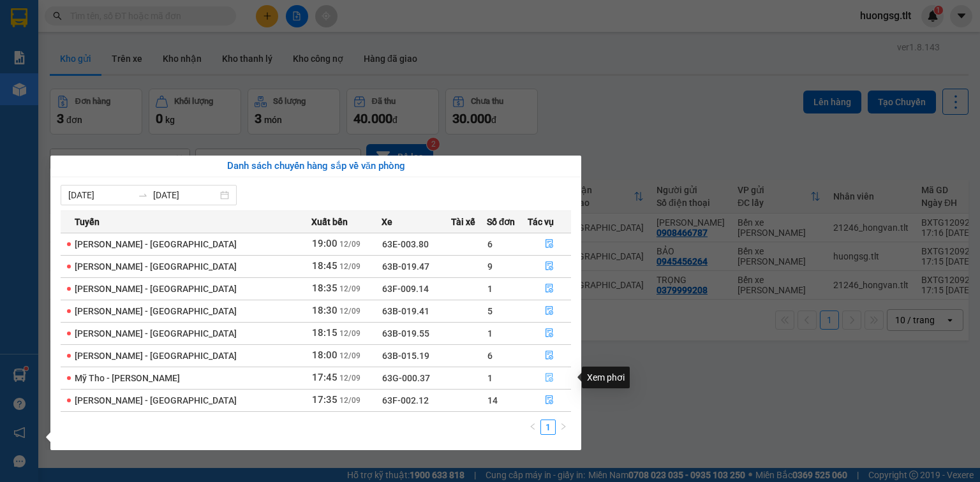 This screenshot has height=482, width=980. What do you see at coordinates (563, 427) in the screenshot?
I see `li: Next Page` at bounding box center [563, 427].